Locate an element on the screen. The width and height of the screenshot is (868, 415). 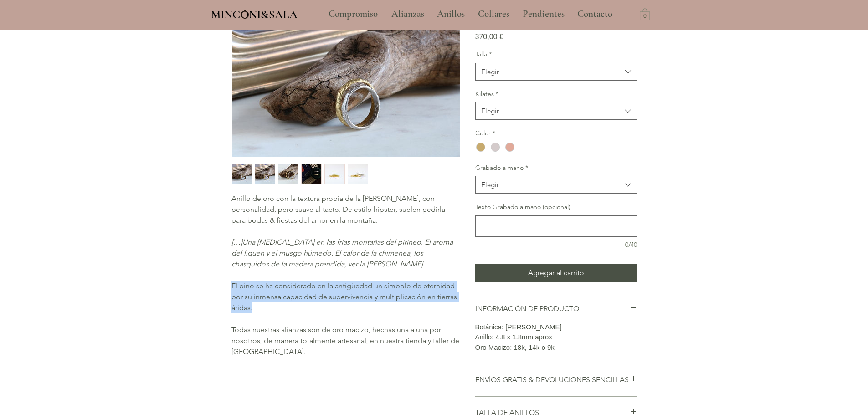
a: Pendientes is located at coordinates (543, 14).